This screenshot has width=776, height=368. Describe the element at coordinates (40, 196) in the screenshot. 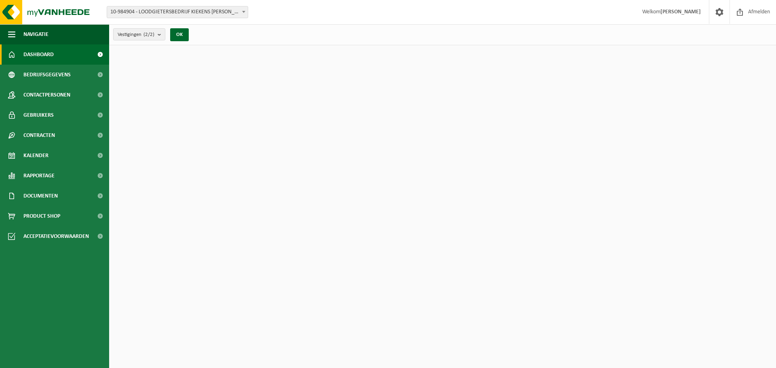

I see `span: Documenten` at that location.